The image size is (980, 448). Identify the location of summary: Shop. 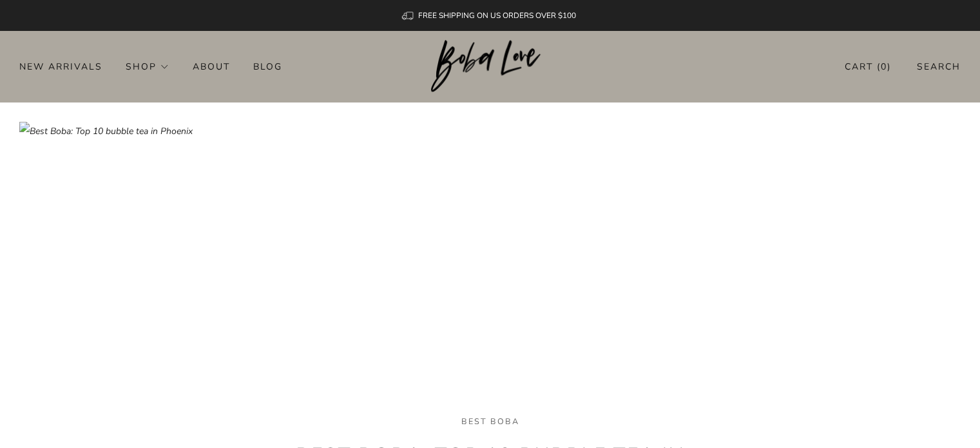
(148, 66).